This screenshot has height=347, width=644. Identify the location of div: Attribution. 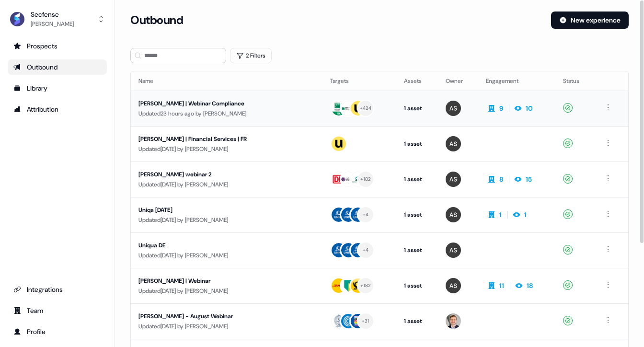
(57, 109).